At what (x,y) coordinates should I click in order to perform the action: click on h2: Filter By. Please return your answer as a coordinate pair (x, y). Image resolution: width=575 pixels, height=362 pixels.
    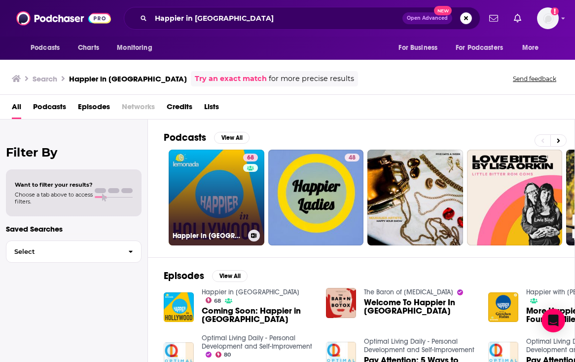
    Looking at the image, I should click on (74, 152).